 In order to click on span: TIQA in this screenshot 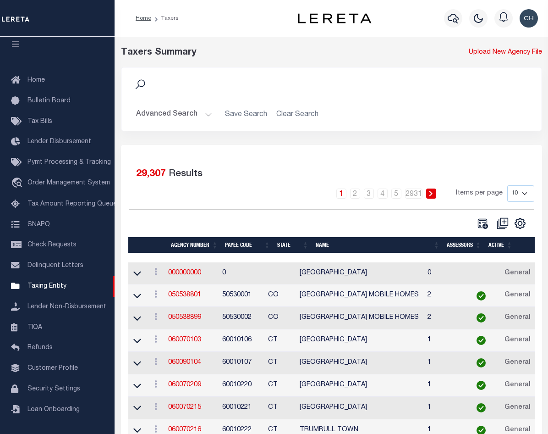, I will do `click(35, 327)`.